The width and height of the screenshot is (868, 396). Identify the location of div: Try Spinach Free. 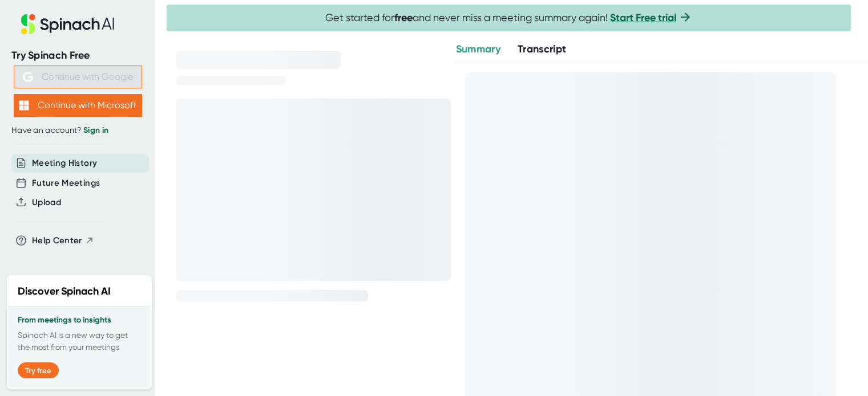
(78, 55).